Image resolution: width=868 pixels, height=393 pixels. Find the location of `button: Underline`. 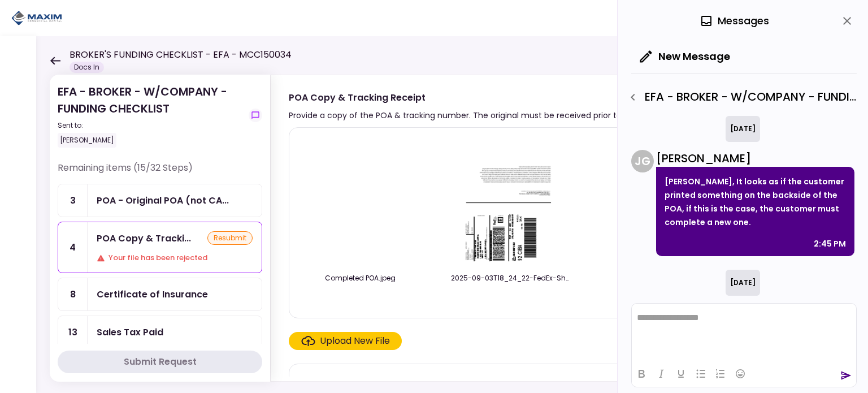

button: Underline is located at coordinates (681, 373).